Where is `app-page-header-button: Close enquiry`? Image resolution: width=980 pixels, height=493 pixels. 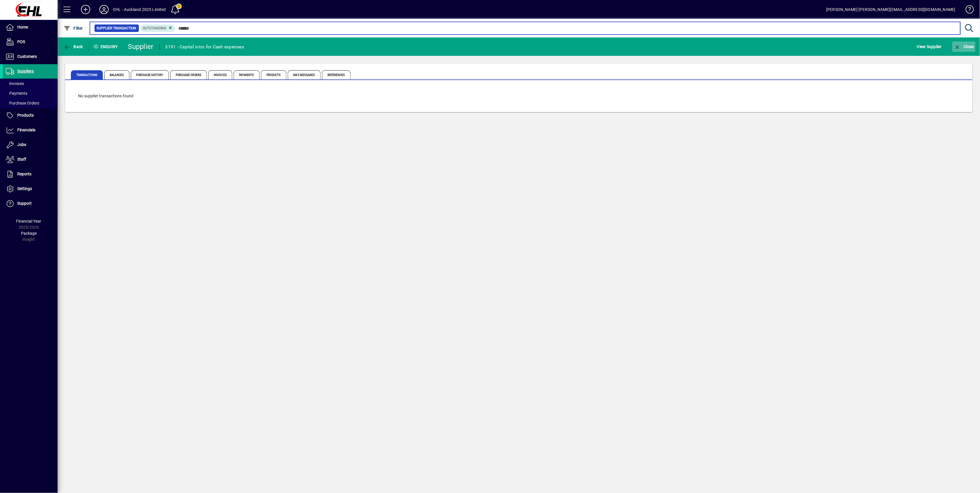
app-page-header-button: Close enquiry is located at coordinates (964, 46).